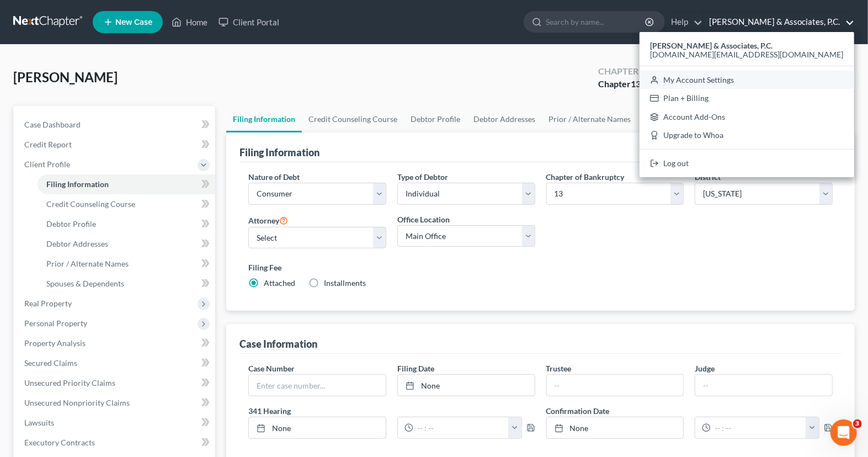 The width and height of the screenshot is (868, 457). What do you see at coordinates (115, 423) in the screenshot?
I see `a: Lawsuits` at bounding box center [115, 423].